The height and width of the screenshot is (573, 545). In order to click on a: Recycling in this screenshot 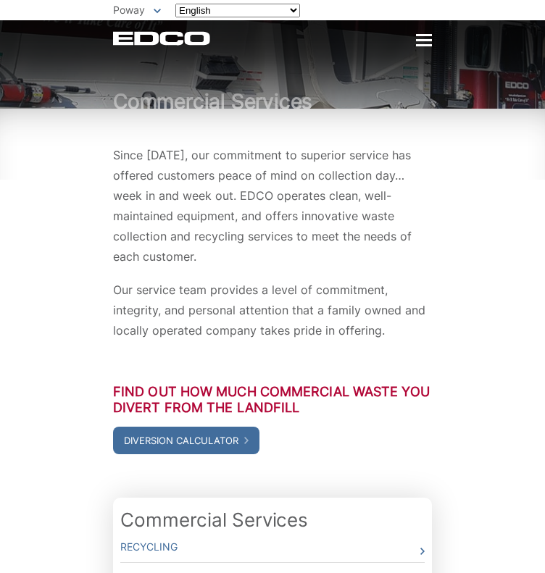, I will do `click(272, 547)`.